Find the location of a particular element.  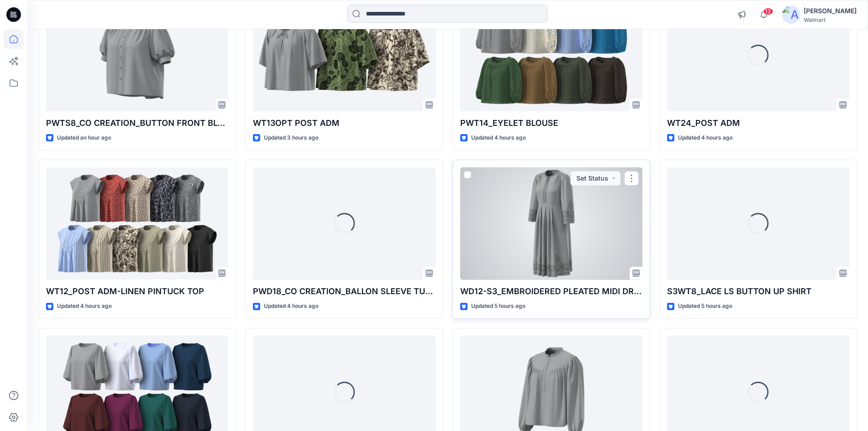

p: PWTS8_CO CREATION_BUTTON FRONT BLOUSE is located at coordinates (137, 123).